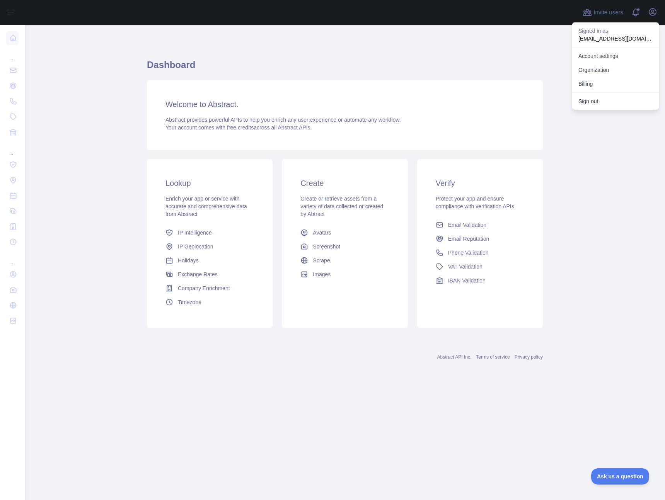  Describe the element at coordinates (209, 183) in the screenshot. I see `h3: Lookup` at that location.